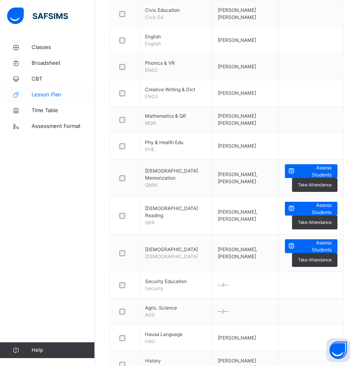 The image size is (358, 366). I want to click on span: Civic Education, so click(175, 10).